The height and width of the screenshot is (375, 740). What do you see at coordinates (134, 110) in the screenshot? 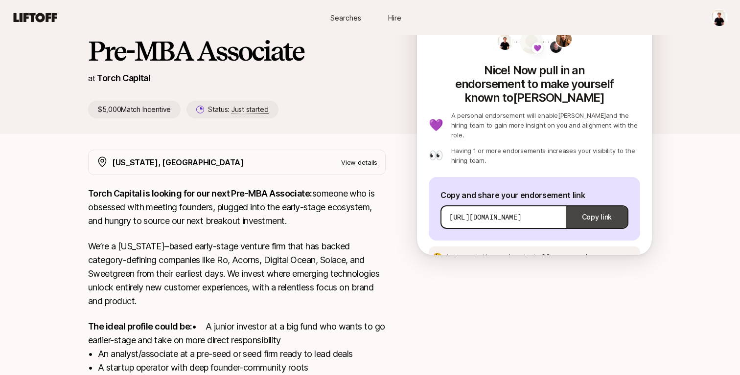
I see `p: $5,000 Match Incentive` at bounding box center [134, 110].